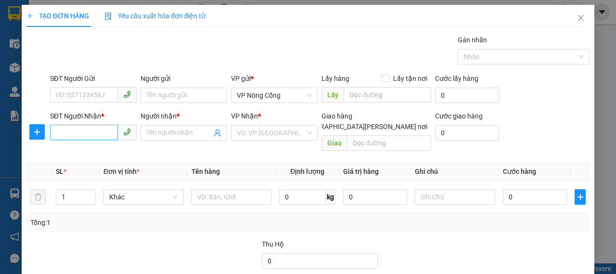 The image size is (616, 274). Describe the element at coordinates (155, 16) in the screenshot. I see `span: Yêu cầu xuất hóa đơn điện tử` at that location.